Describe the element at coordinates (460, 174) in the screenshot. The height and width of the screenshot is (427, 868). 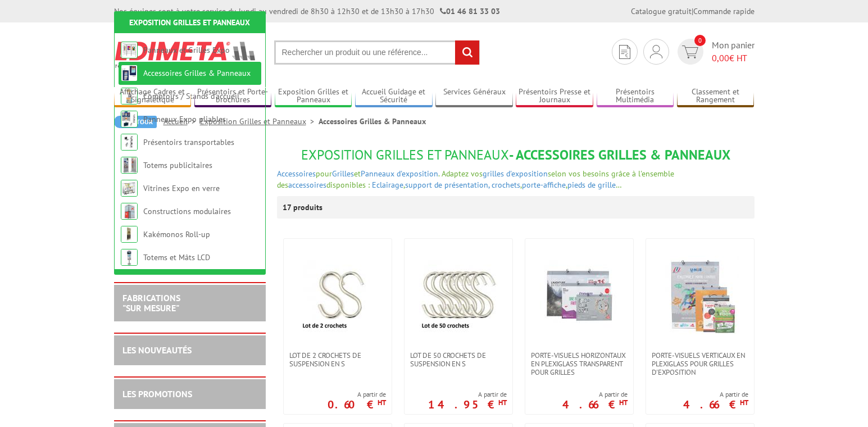
I see `span: . Adaptez vos` at that location.